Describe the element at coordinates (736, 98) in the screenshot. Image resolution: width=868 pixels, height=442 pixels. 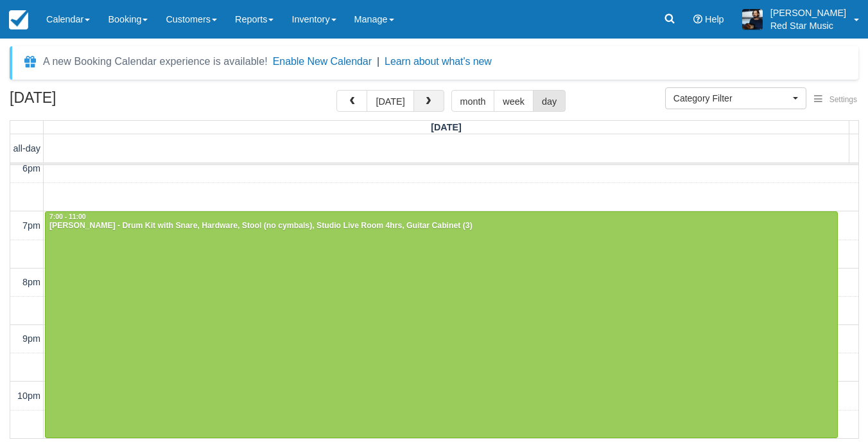
I see `button: Category Filter` at that location.